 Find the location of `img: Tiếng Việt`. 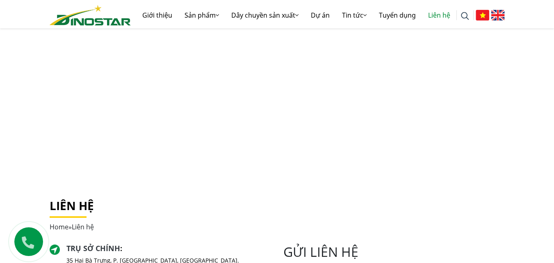

img: Tiếng Việt is located at coordinates (483, 15).